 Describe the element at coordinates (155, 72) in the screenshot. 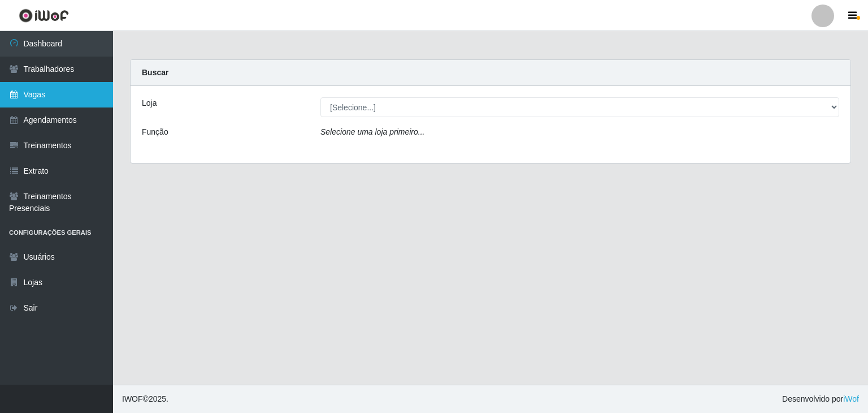

I see `strong: Buscar` at that location.